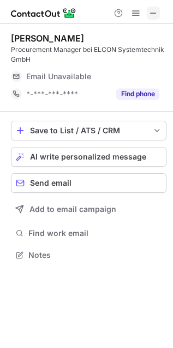 This screenshot has height=348, width=173. I want to click on span: Send email, so click(51, 183).